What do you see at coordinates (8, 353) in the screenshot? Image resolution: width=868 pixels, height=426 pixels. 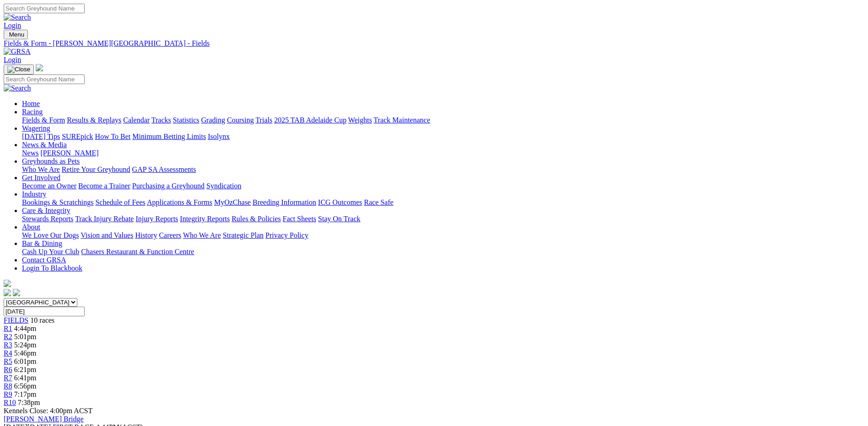 I see `a: R4` at bounding box center [8, 353].